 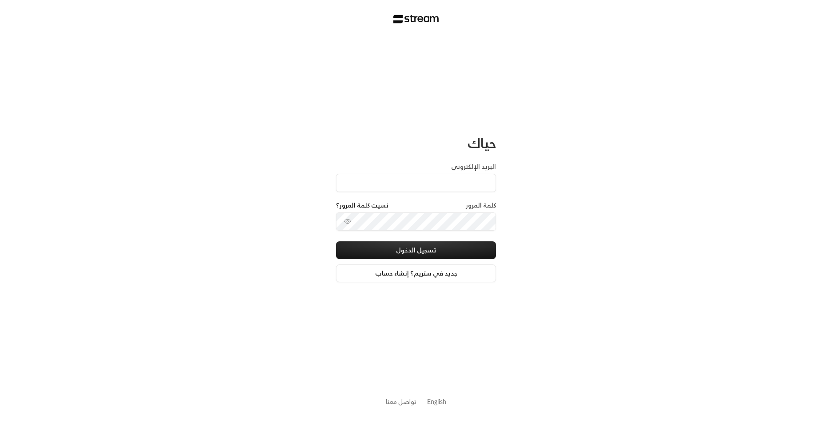 What do you see at coordinates (401, 401) in the screenshot?
I see `button: تواصل معنا` at bounding box center [401, 401].